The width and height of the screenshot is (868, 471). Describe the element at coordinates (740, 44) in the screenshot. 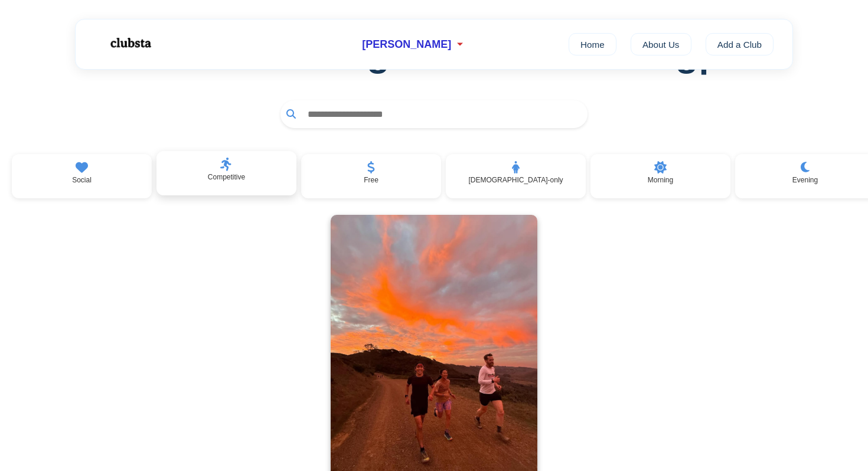

I see `a: Add a Club` at that location.